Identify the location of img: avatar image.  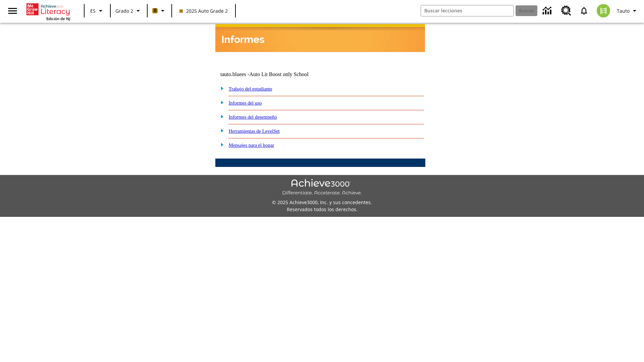
(603, 11).